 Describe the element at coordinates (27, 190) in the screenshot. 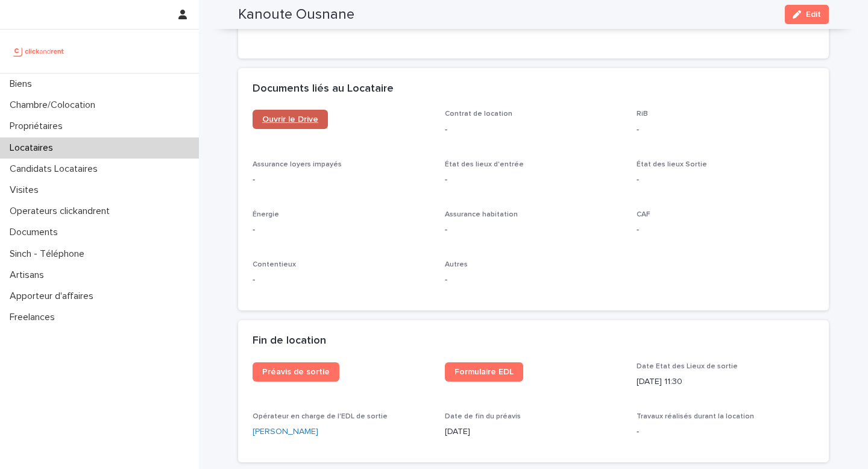

I see `p: Visites` at that location.